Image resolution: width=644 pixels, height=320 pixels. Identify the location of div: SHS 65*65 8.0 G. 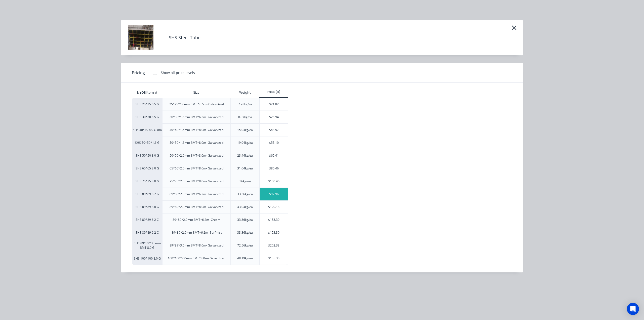
(147, 168).